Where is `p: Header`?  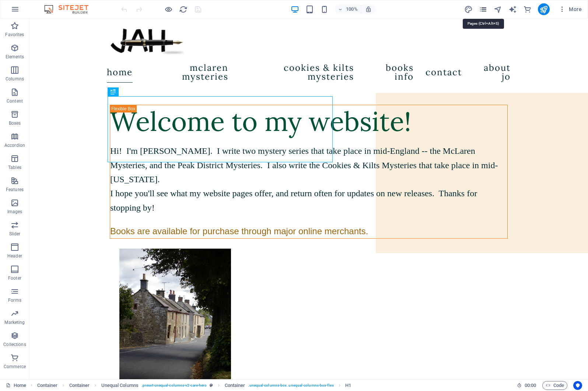
p: Header is located at coordinates (15, 256).